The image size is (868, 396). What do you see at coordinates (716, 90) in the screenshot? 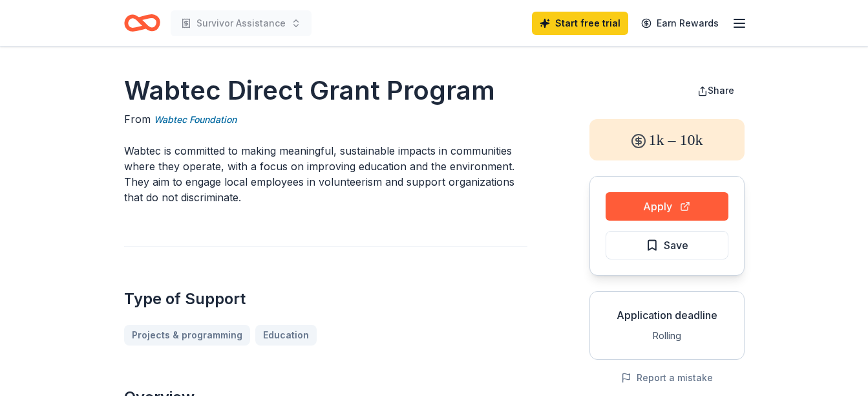
I see `button: Share` at bounding box center [716, 90].